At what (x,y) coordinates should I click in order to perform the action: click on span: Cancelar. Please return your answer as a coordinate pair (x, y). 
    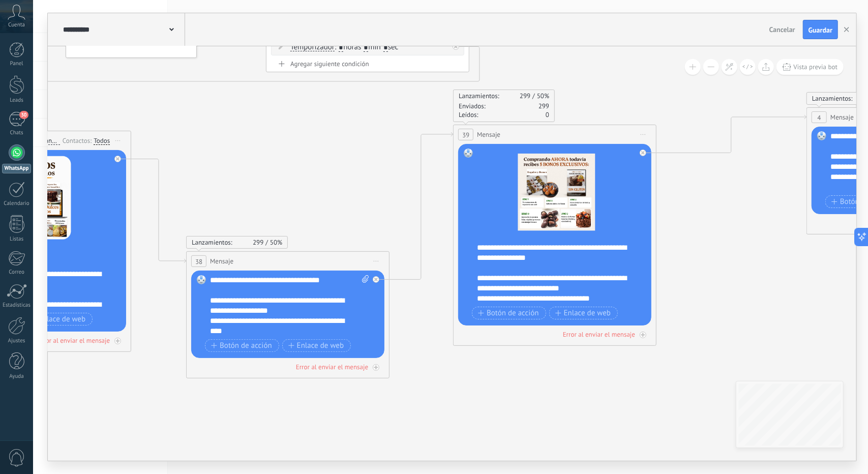
    Looking at the image, I should click on (782, 30).